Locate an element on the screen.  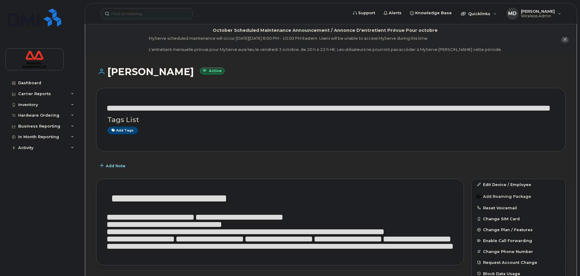
button: Reset Voicemail is located at coordinates (519, 208).